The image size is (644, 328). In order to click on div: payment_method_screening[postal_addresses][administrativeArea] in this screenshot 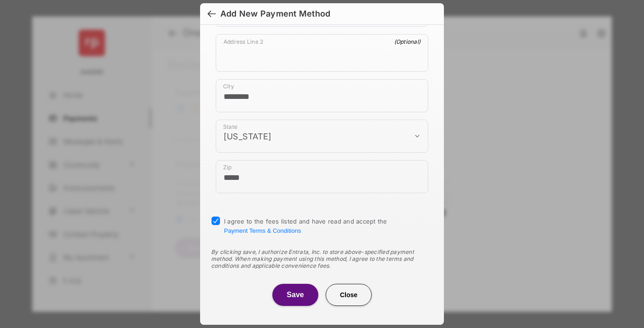, I will do `click(322, 136)`.